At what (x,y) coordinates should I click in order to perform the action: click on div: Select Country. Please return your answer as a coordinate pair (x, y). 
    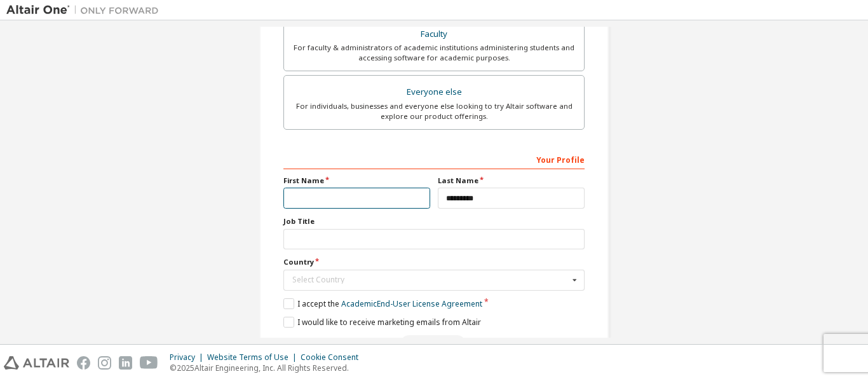
    Looking at the image, I should click on (430, 280).